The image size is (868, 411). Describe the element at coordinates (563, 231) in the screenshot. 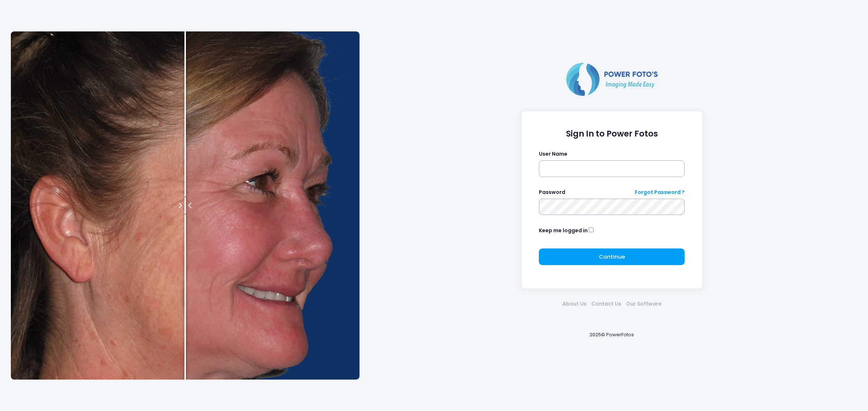

I see `label: Keep me logged in` at that location.